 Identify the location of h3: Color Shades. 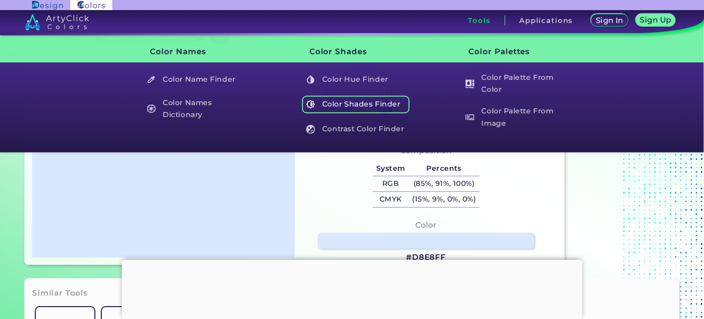
(352, 51).